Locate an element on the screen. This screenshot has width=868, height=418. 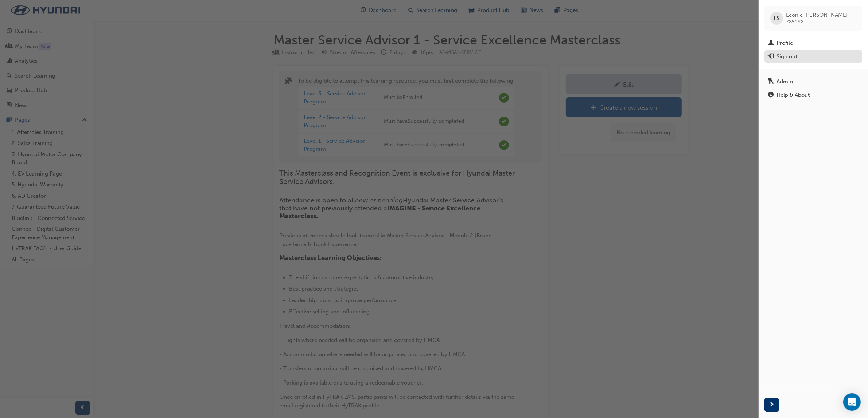
a: Profile is located at coordinates (814, 43).